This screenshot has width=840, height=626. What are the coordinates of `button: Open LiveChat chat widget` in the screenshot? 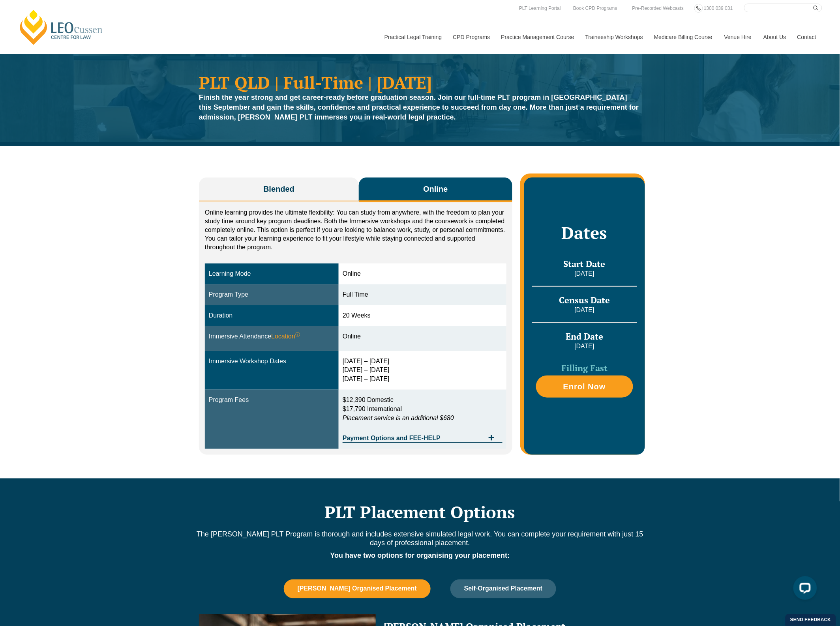 It's located at (18, 15).